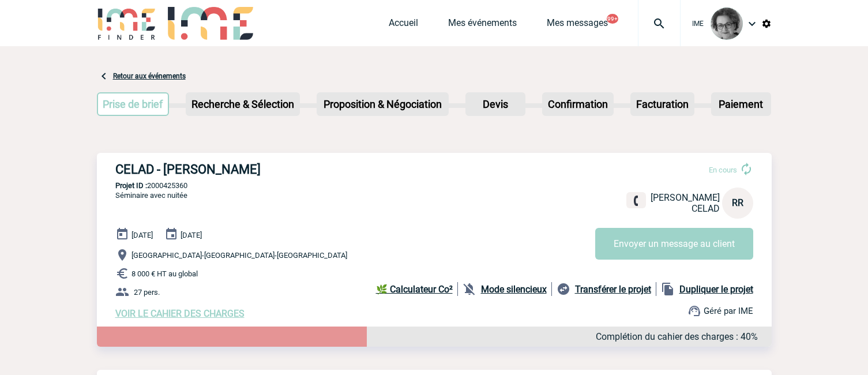 This screenshot has height=375, width=868. What do you see at coordinates (146, 292) in the screenshot?
I see `span: 27 pers.` at bounding box center [146, 292].